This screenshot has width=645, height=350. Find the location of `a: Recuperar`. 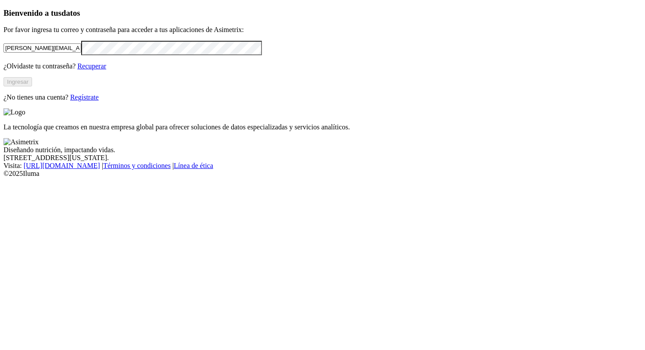

a: Recuperar is located at coordinates (92, 66).